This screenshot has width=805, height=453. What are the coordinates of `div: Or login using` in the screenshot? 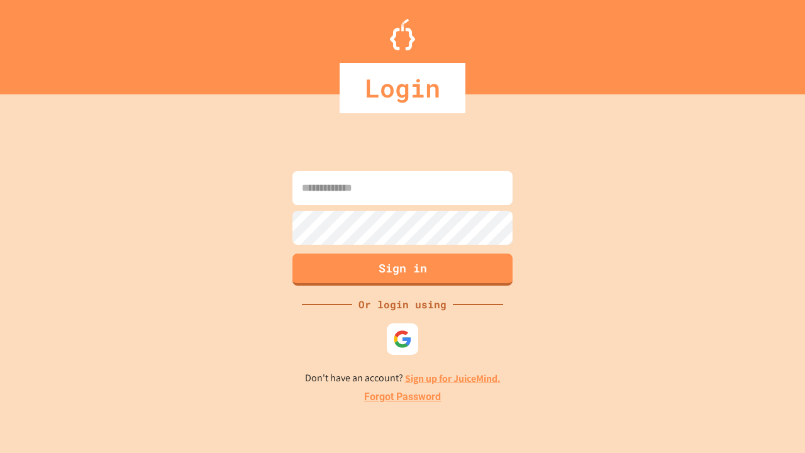 It's located at (402, 304).